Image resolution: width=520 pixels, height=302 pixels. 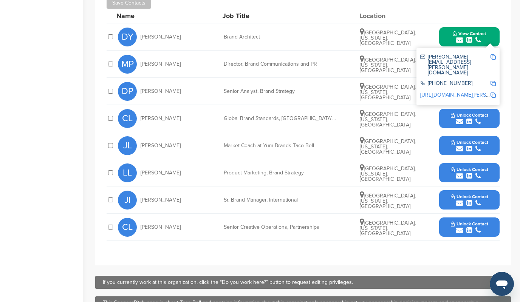 What do you see at coordinates (280, 64) in the screenshot?
I see `div: Director, Brand Communications and PR` at bounding box center [280, 64].